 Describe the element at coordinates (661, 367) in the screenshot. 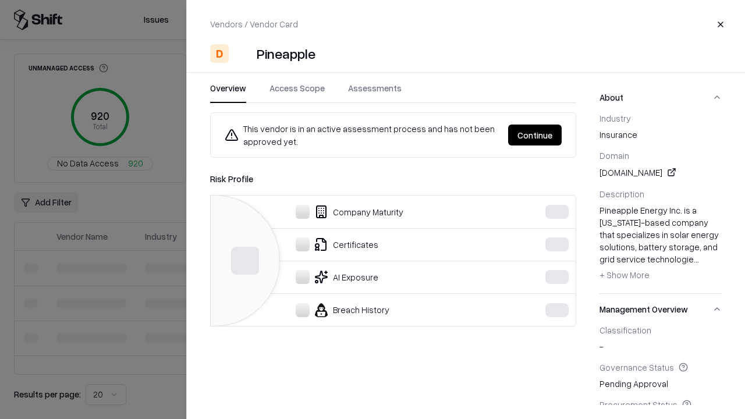

I see `div: Governance Status` at that location.